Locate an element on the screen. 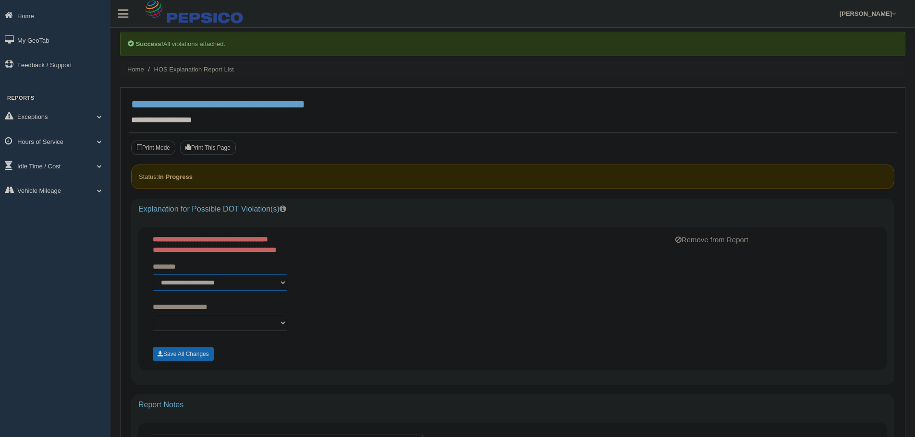  div: Status: is located at coordinates (512, 177).